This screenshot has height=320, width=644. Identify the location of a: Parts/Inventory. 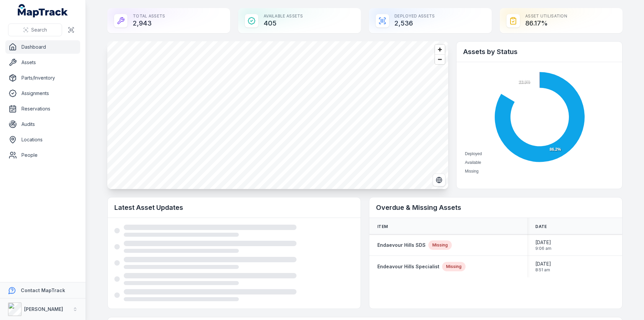
(43, 78).